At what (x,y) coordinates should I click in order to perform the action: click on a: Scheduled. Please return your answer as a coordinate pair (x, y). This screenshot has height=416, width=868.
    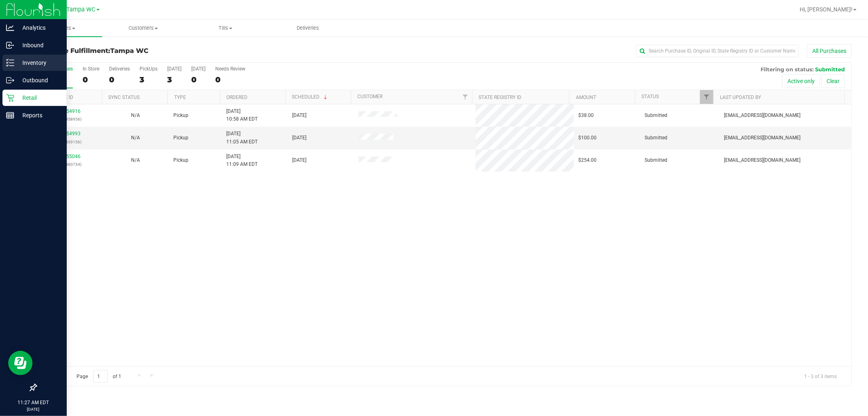
    Looking at the image, I should click on (311, 97).